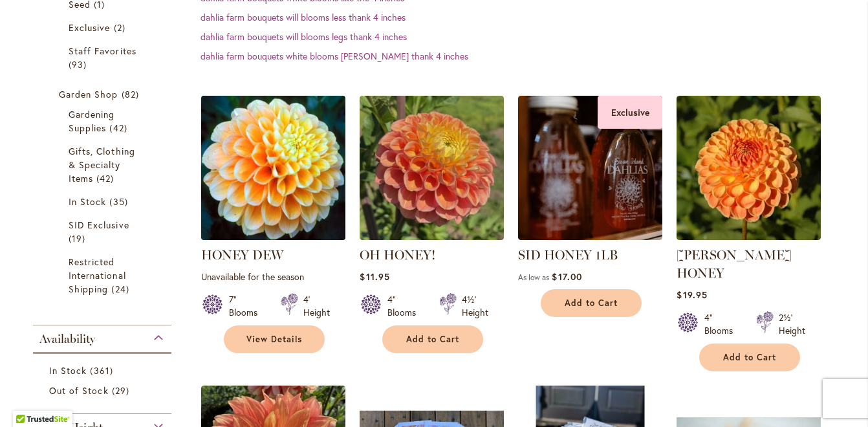 This screenshot has width=868, height=427. I want to click on div: Exclusive, so click(630, 112).